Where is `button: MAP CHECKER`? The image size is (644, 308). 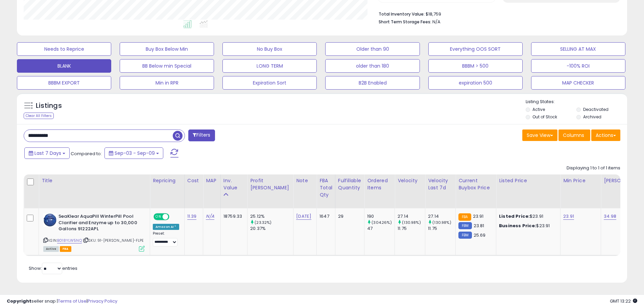 button: MAP CHECKER is located at coordinates (578, 83).